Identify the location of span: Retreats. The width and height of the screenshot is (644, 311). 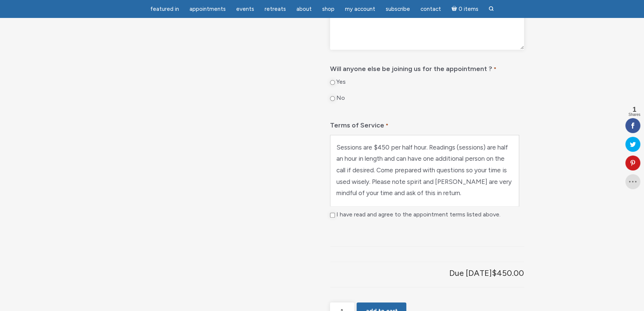
(275, 9).